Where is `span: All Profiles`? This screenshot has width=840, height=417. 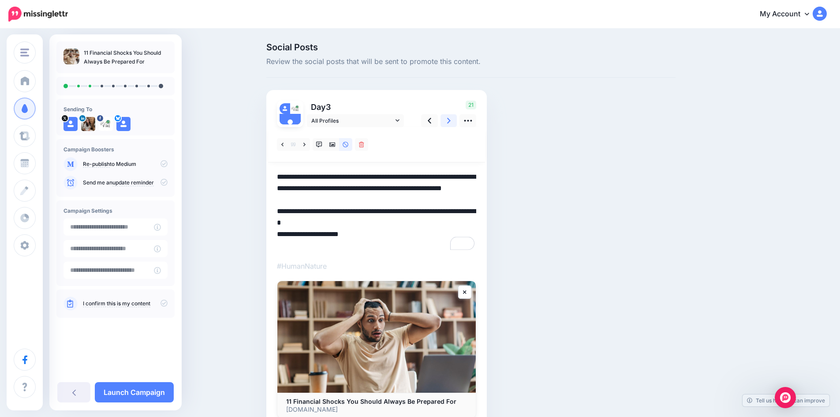 span: All Profiles is located at coordinates (352, 120).